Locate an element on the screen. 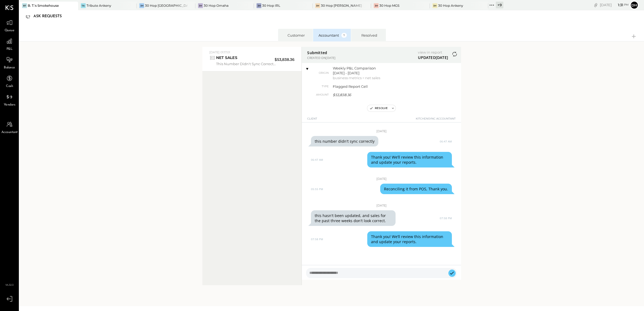  span: Amount is located at coordinates (318, 94).